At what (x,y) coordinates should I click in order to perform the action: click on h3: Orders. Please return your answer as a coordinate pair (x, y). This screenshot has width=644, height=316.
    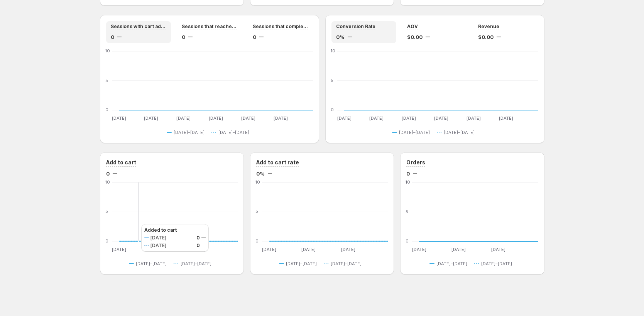
    Looking at the image, I should click on (416, 163).